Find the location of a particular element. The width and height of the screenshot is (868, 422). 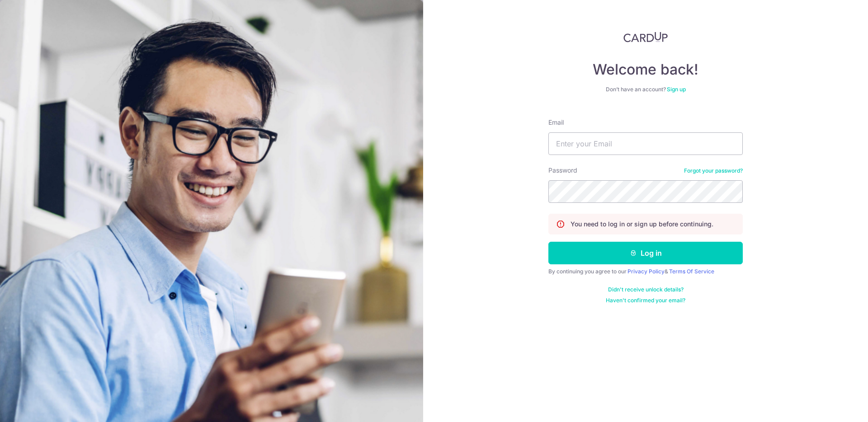

p: You need to log in or sign up before continuing. is located at coordinates (642, 224).